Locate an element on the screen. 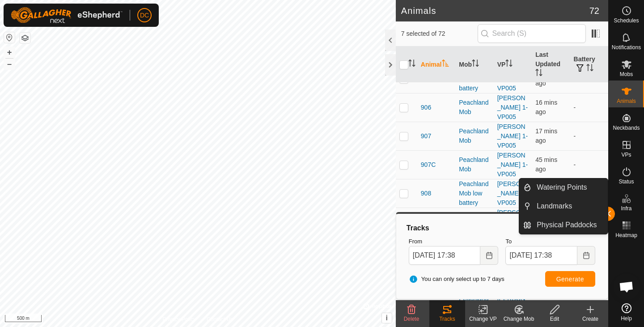 The height and width of the screenshot is (327, 644). span: Landmarks is located at coordinates (554, 206).